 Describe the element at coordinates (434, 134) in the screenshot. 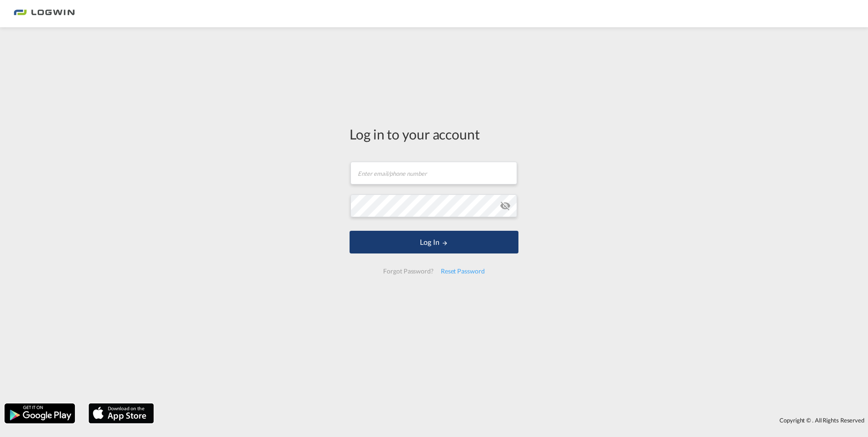

I see `div: Log in to your account` at that location.